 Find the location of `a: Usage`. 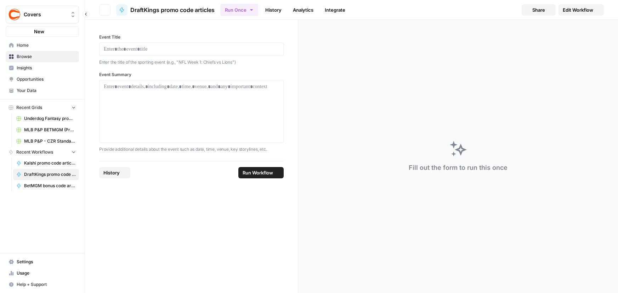

a: Usage is located at coordinates (42, 273).